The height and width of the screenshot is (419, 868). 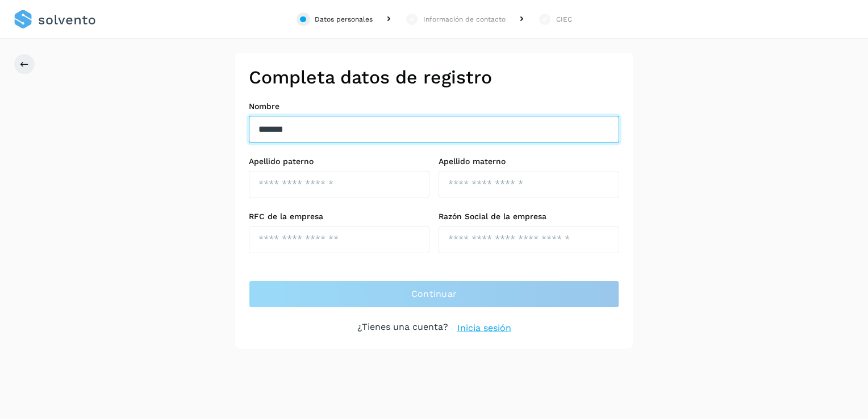 I want to click on label: Razón Social de la empresa, so click(x=529, y=216).